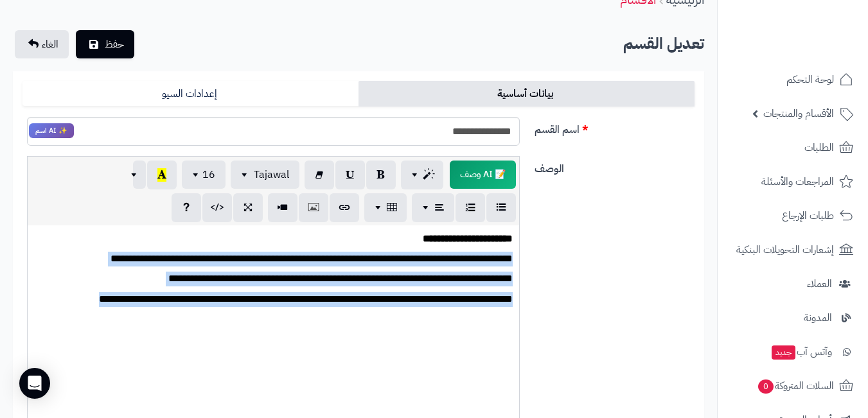  I want to click on span: حفظ, so click(115, 44).